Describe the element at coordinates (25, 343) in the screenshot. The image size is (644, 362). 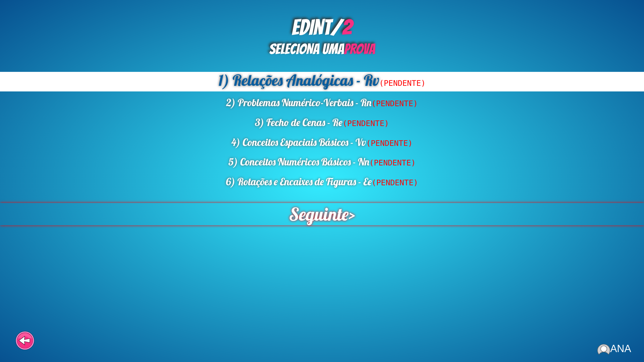
I see `div: Voltar ao passo anterior` at that location.